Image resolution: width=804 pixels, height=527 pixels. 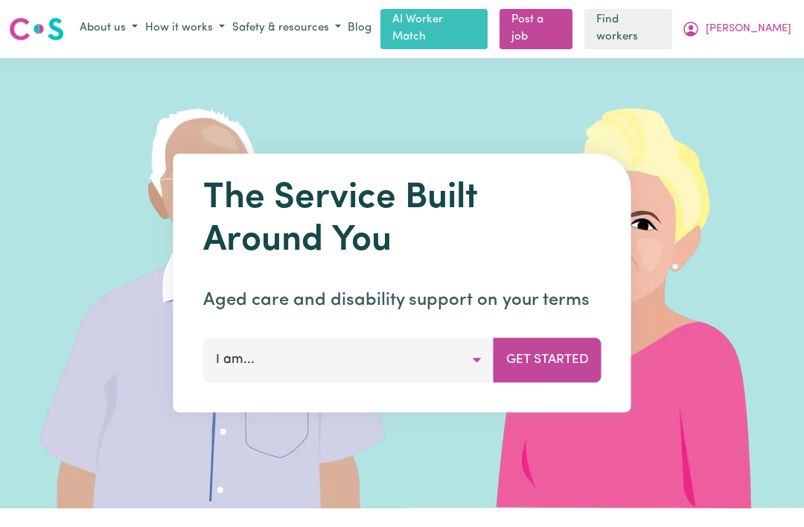 I want to click on a: AI Worker Match, so click(x=434, y=29).